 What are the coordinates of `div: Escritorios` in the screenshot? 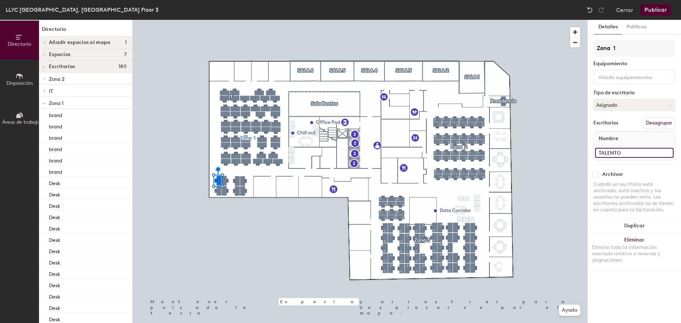 It's located at (606, 123).